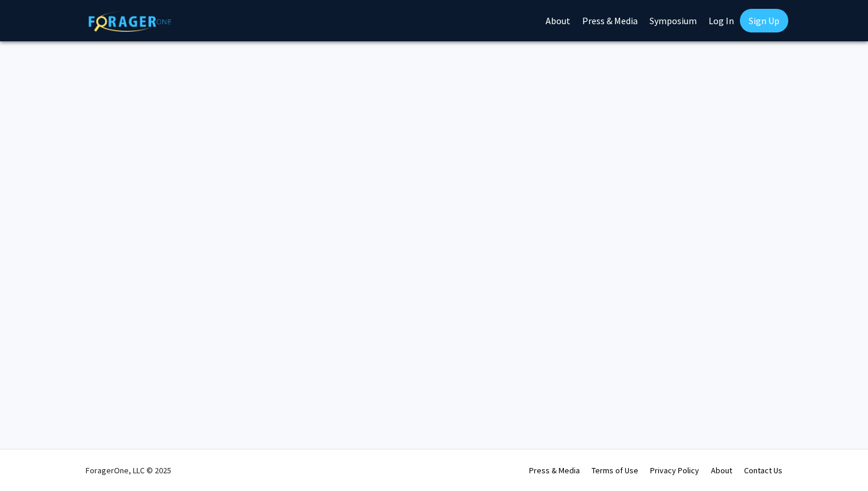  I want to click on a: Privacy Policy, so click(674, 471).